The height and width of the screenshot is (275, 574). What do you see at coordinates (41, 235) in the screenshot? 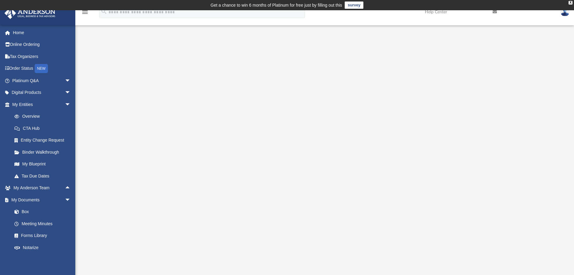
I see `a: Forms Library` at bounding box center [41, 235].